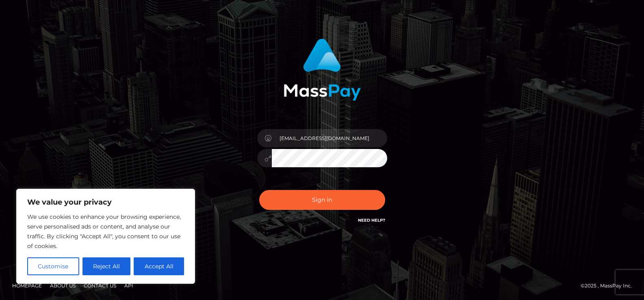  Describe the element at coordinates (106, 202) in the screenshot. I see `p: We value your privacy` at that location.